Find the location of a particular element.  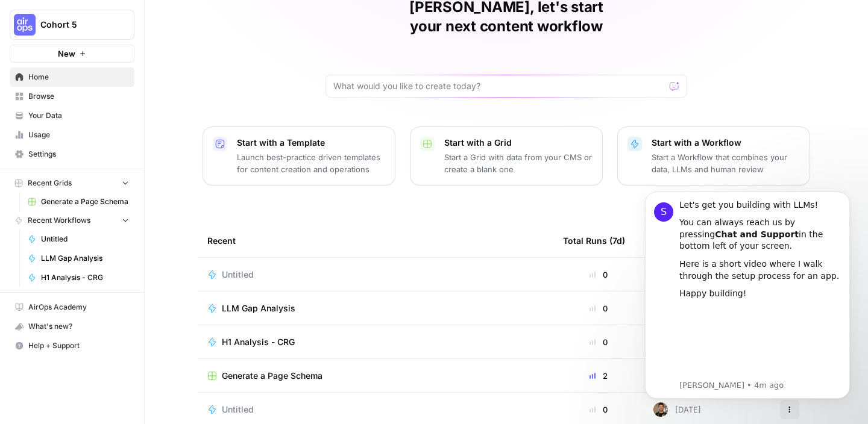

div: What's new? is located at coordinates (71, 327).